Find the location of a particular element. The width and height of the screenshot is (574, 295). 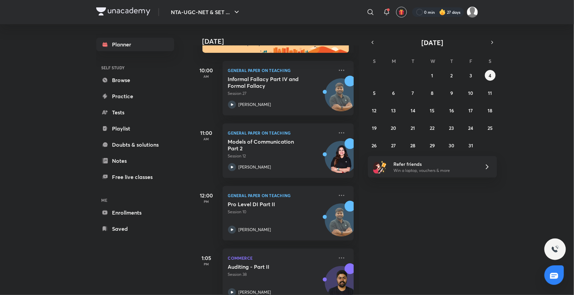

button: October 10, 2025 is located at coordinates (471, 93).